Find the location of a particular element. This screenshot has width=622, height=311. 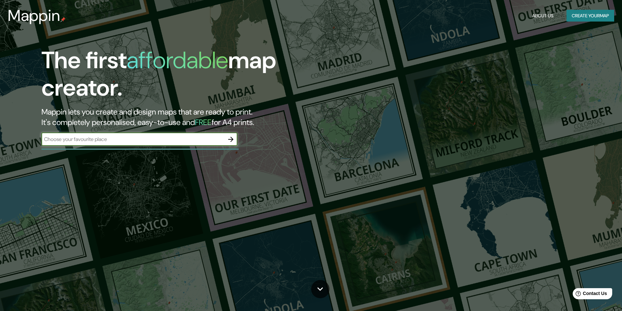

h1: affordable is located at coordinates (177, 60).